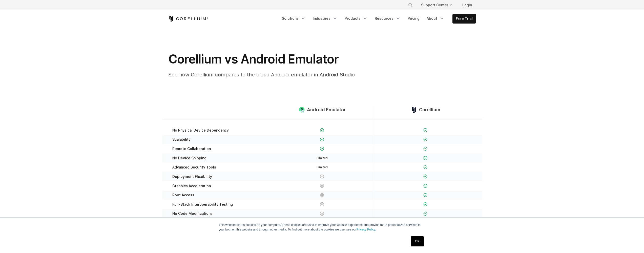 The height and width of the screenshot is (253, 644). What do you see at coordinates (436, 5) in the screenshot?
I see `a: Support Center` at bounding box center [436, 5].